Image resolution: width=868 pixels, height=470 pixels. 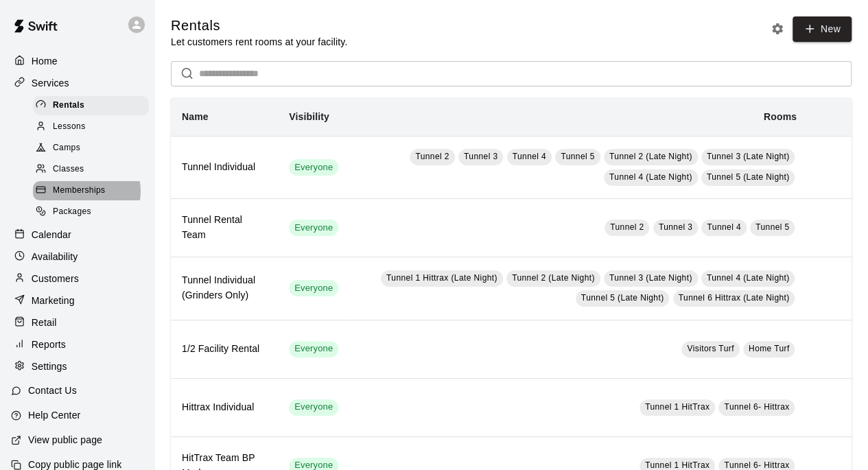 What do you see at coordinates (77, 83) in the screenshot?
I see `div: Services` at bounding box center [77, 83].